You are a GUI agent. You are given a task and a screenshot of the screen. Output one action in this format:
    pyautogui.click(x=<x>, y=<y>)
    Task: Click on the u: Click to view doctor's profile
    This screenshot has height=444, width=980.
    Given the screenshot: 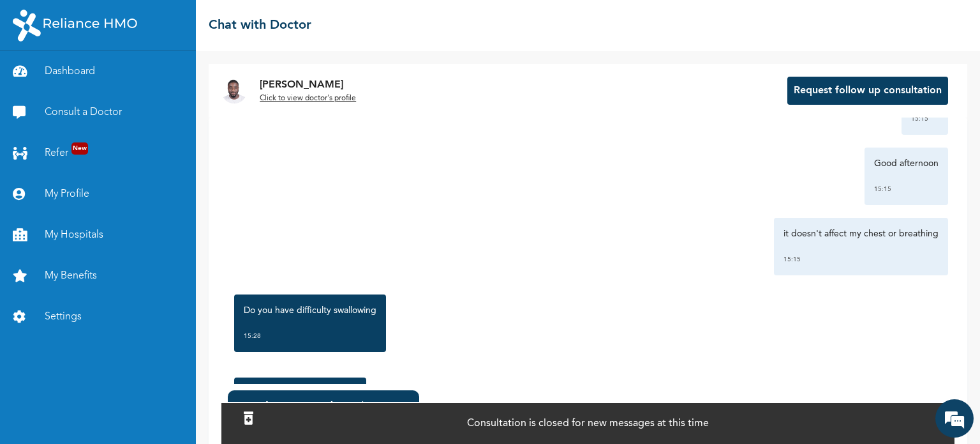 What is the action you would take?
    pyautogui.click(x=308, y=98)
    